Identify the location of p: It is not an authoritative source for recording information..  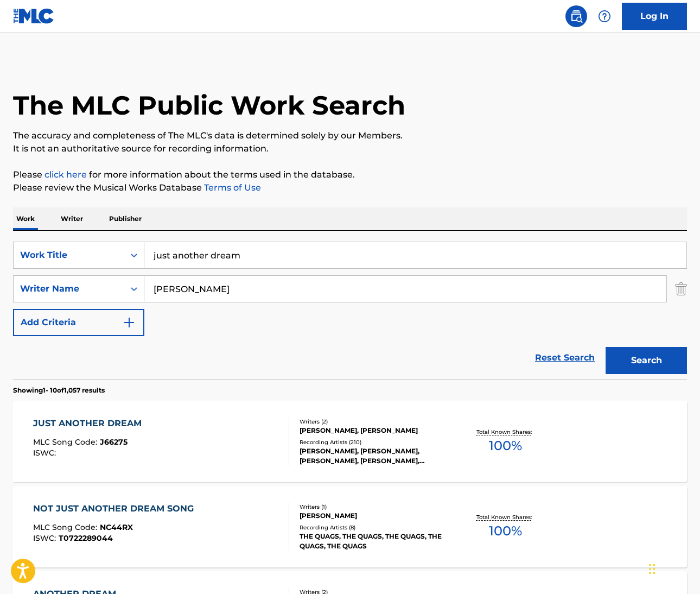
(350, 148).